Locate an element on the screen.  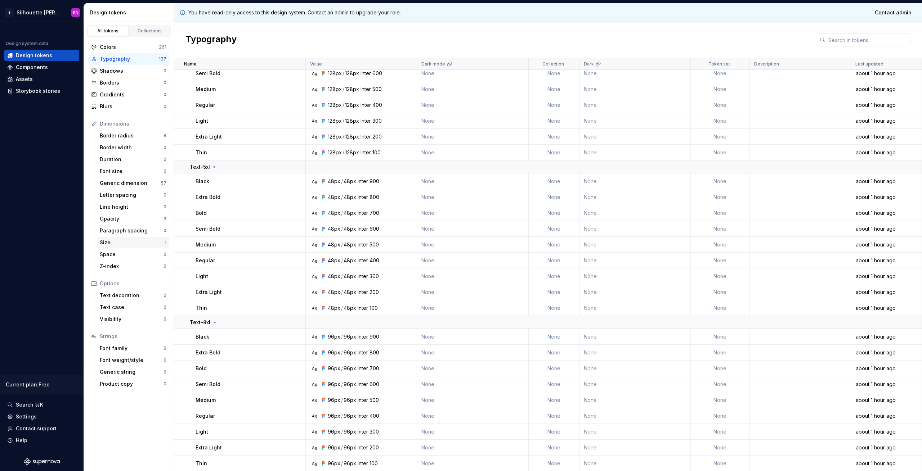
div: 57 is located at coordinates (163, 183).